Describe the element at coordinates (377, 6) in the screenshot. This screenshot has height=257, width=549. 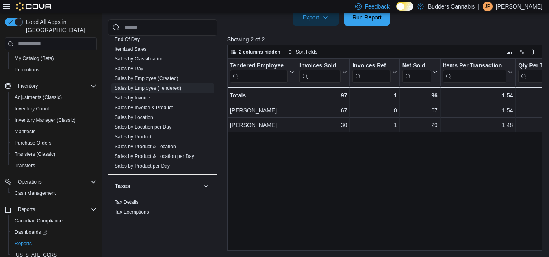
I see `span: Feedback` at that location.